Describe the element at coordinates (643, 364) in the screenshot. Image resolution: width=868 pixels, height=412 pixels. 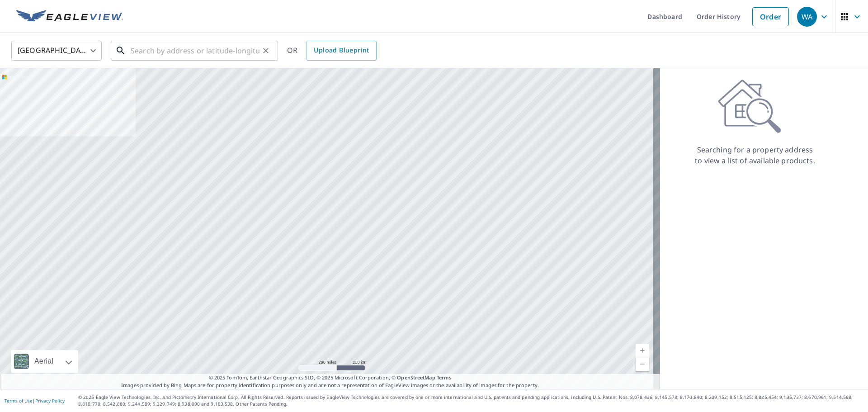
I see `a: Current Level 5, Zoom Out` at that location.